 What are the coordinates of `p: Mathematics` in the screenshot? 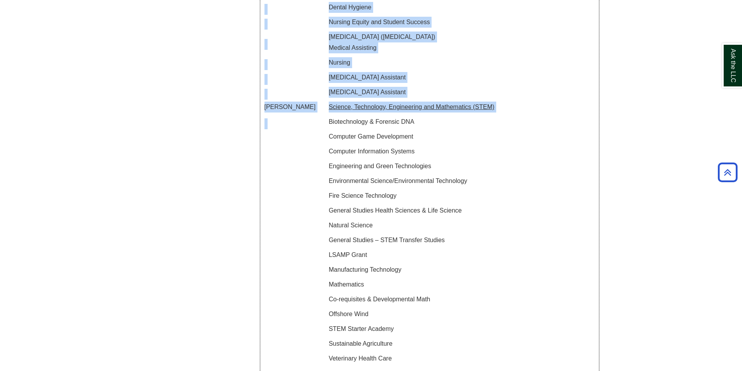 It's located at (411, 285).